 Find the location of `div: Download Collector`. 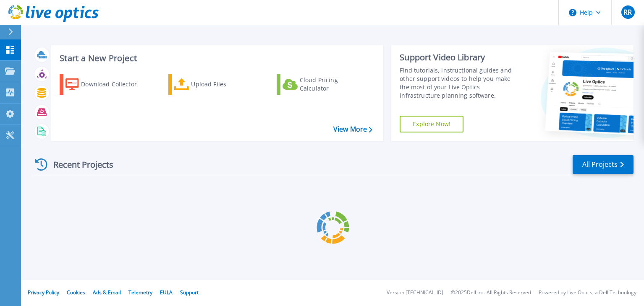

div: Download Collector is located at coordinates (115, 84).